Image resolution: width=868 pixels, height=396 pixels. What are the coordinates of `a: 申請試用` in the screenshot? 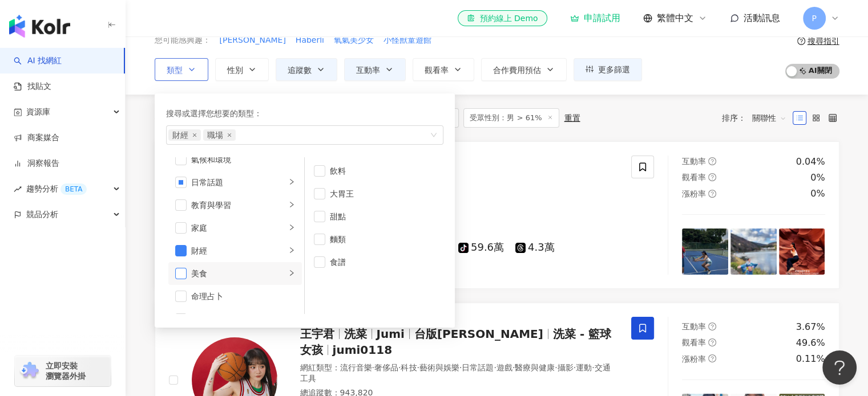 It's located at (595, 18).